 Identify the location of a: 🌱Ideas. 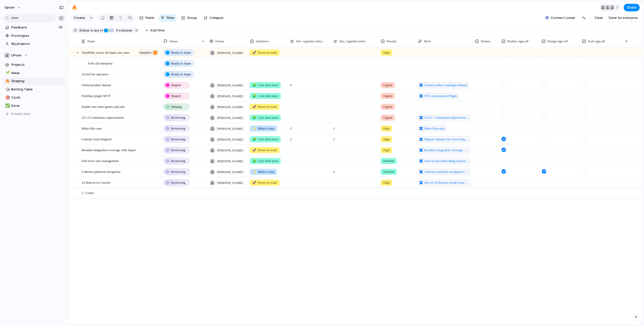
(34, 73).